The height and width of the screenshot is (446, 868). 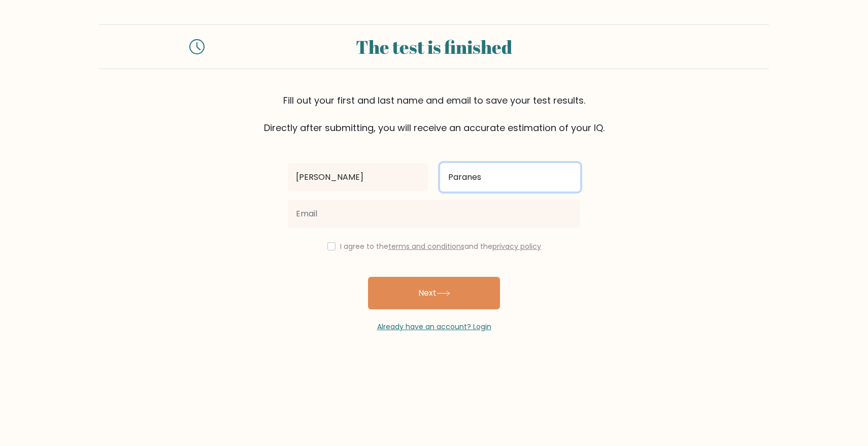 I want to click on a: privacy policy, so click(x=517, y=246).